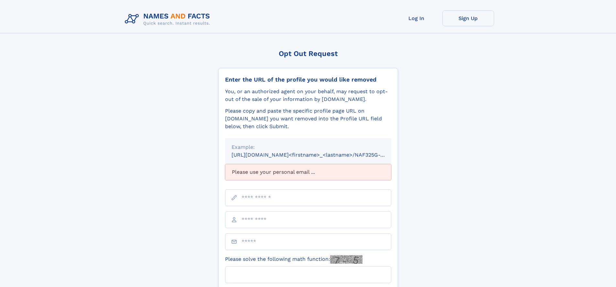 The width and height of the screenshot is (616, 287). I want to click on div: You, or an authorized agent on your behalf, may request to opt-out of the sale of your informatio..., so click(308, 95).